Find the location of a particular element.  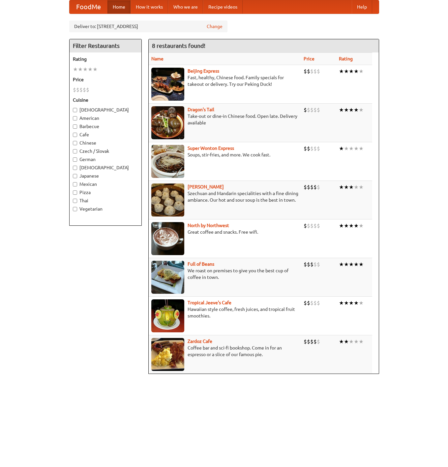

label: Mexican is located at coordinates (106, 184).